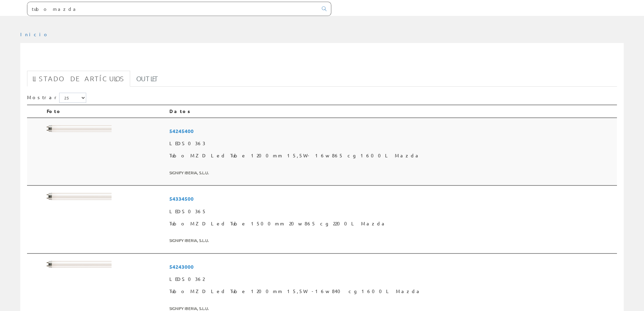  What do you see at coordinates (79, 79) in the screenshot?
I see `a: Listado de artículos` at bounding box center [79, 79].